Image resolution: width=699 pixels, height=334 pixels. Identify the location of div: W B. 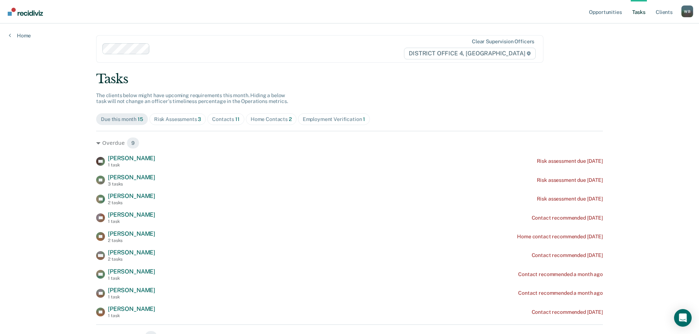
(687, 11).